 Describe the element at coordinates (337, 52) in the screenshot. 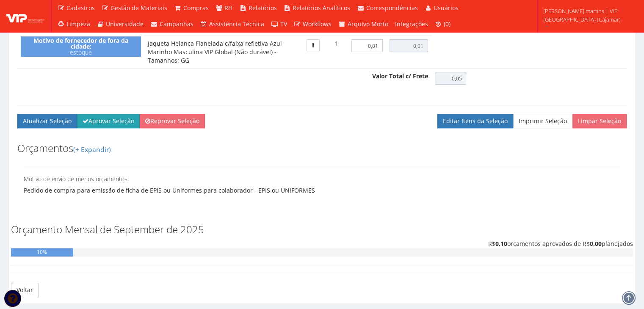

I see `td: 1` at that location.